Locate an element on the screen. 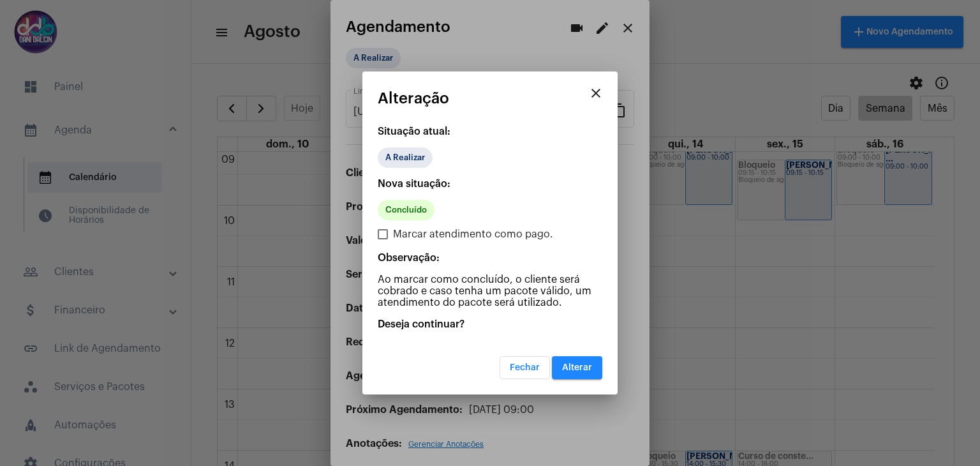 The width and height of the screenshot is (980, 466). span: Alteração is located at coordinates (413, 98).